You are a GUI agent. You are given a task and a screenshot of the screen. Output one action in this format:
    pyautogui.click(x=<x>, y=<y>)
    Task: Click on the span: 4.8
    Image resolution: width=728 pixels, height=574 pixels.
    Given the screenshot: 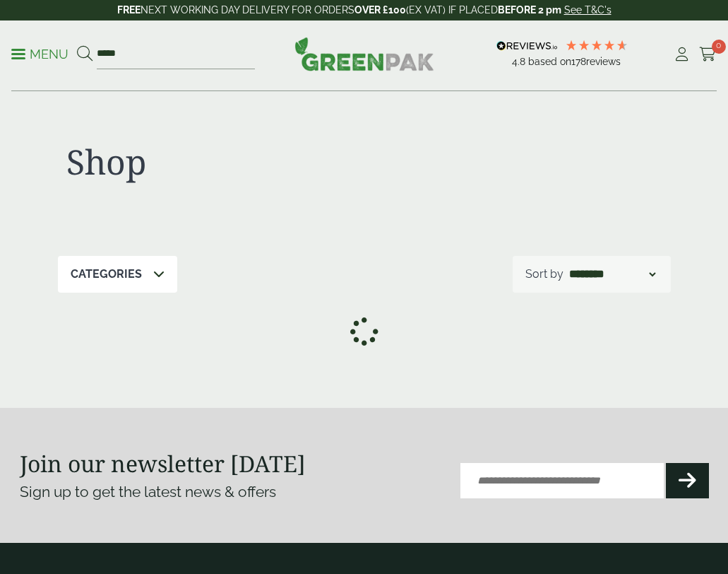 What is the action you would take?
    pyautogui.click(x=520, y=61)
    